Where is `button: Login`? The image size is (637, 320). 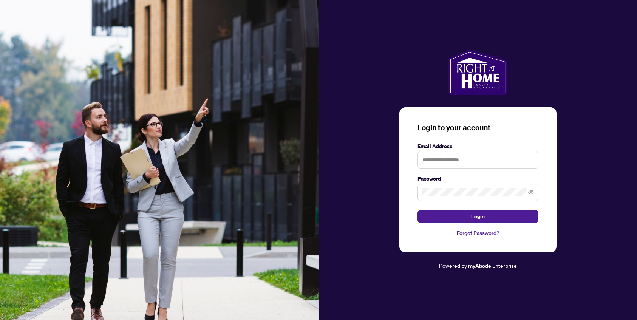
button: Login is located at coordinates (478, 217).